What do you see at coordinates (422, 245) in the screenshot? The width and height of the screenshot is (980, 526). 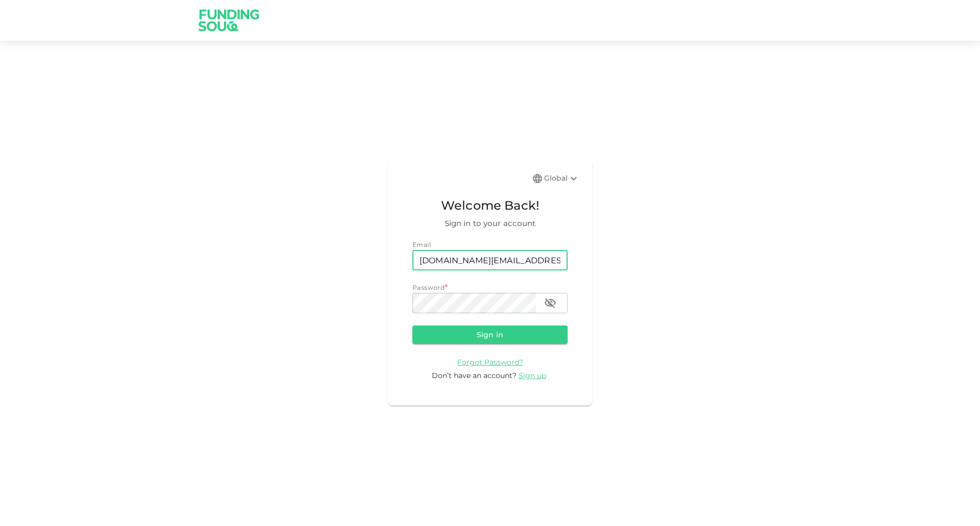 I see `span: Email` at bounding box center [422, 245].